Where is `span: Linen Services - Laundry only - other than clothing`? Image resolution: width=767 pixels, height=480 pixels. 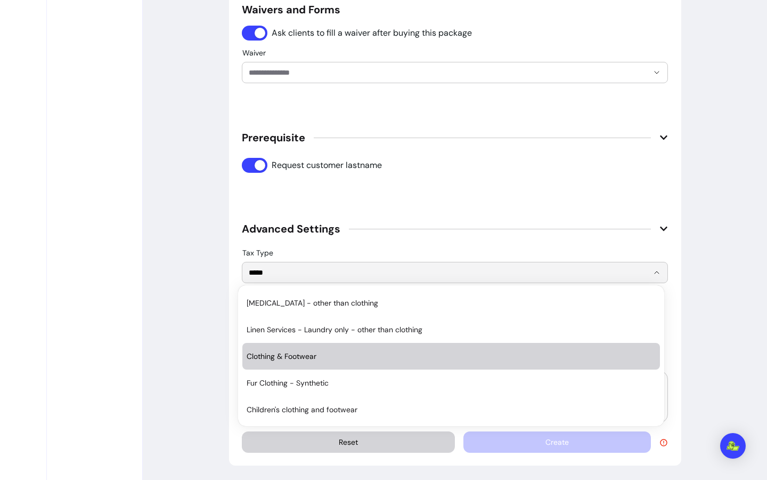
span: Linen Services - Laundry only - other than clothing is located at coordinates (446, 329).